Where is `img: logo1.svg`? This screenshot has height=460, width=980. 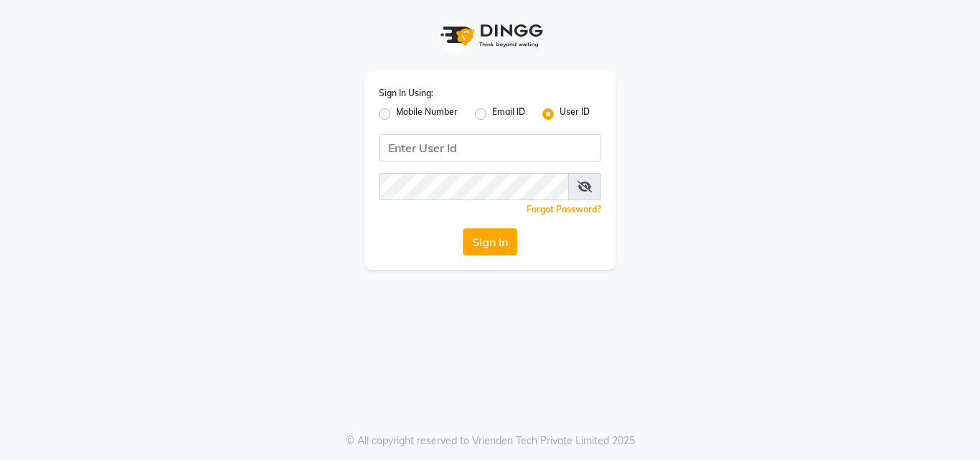 img: logo1.svg is located at coordinates (490, 35).